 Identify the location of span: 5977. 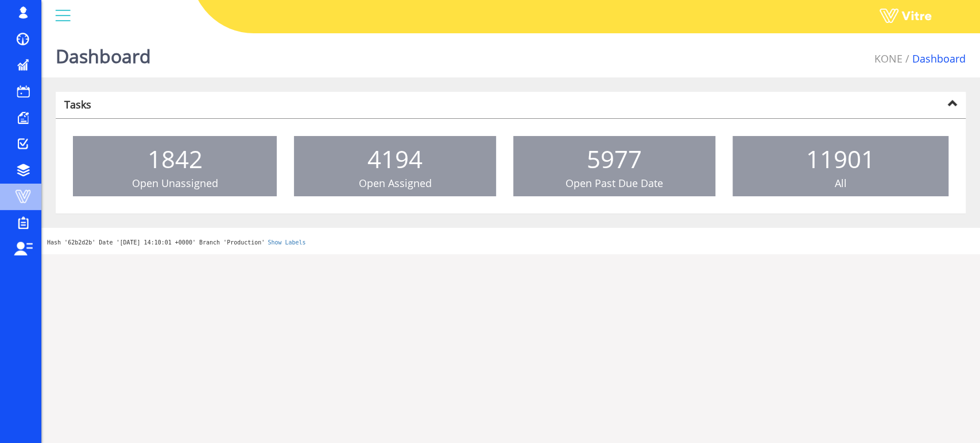
(615, 159).